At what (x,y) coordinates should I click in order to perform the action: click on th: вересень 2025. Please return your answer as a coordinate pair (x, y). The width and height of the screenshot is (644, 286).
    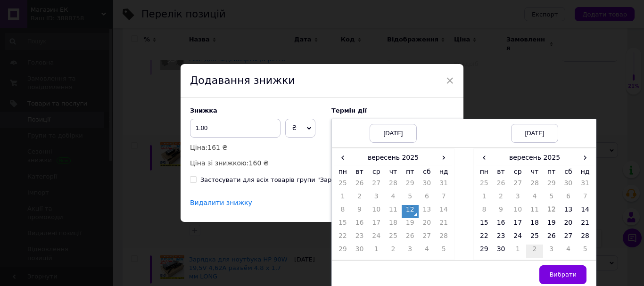
    Looking at the image, I should click on (535, 158).